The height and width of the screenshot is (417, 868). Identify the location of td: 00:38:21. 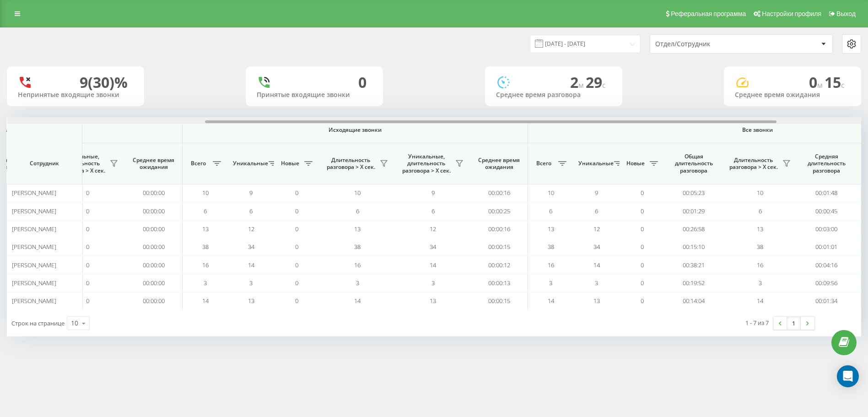
(694, 265).